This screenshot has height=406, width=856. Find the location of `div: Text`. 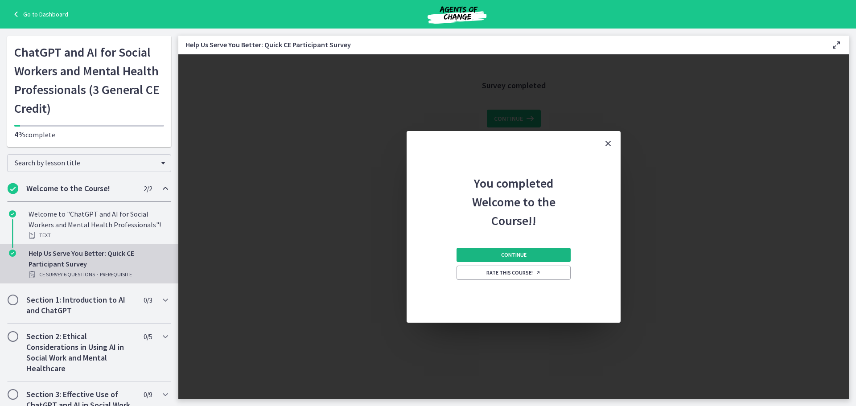

div: Text is located at coordinates (98, 235).